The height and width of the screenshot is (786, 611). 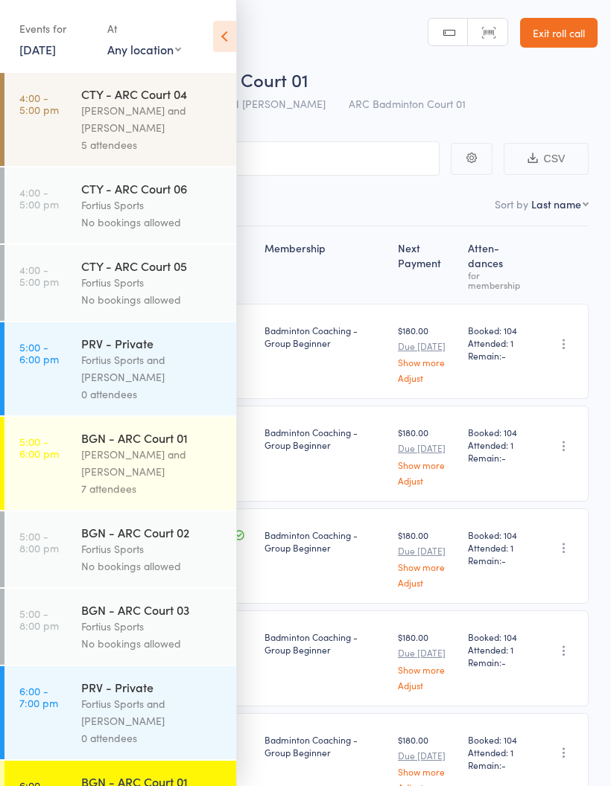 What do you see at coordinates (152, 94) in the screenshot?
I see `div: CTY - ARC Court 04` at bounding box center [152, 94].